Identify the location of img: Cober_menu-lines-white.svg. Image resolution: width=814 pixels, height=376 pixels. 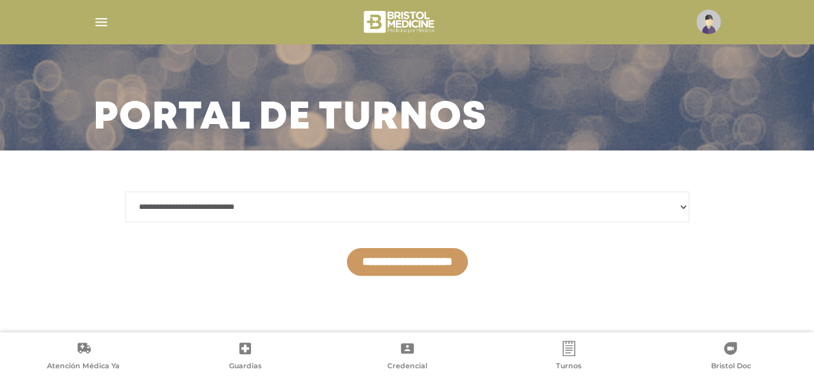
(101, 22).